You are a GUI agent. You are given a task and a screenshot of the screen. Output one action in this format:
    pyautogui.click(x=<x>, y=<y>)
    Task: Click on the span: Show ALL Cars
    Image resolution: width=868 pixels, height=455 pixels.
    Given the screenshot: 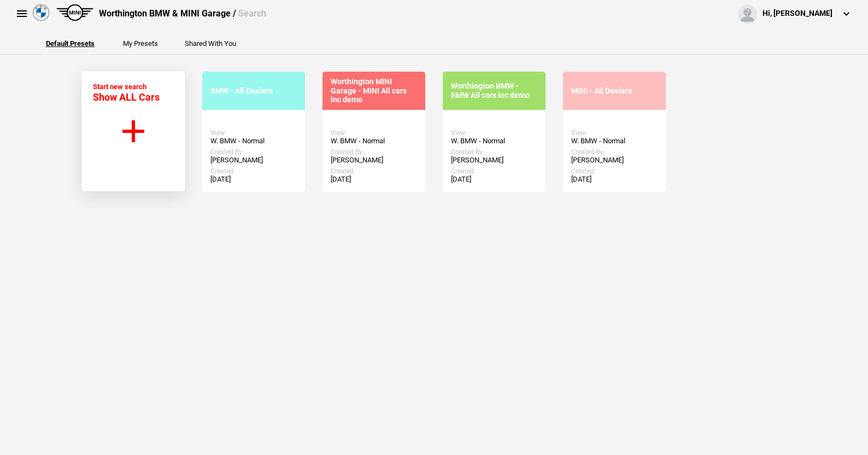 What is the action you would take?
    pyautogui.click(x=126, y=97)
    